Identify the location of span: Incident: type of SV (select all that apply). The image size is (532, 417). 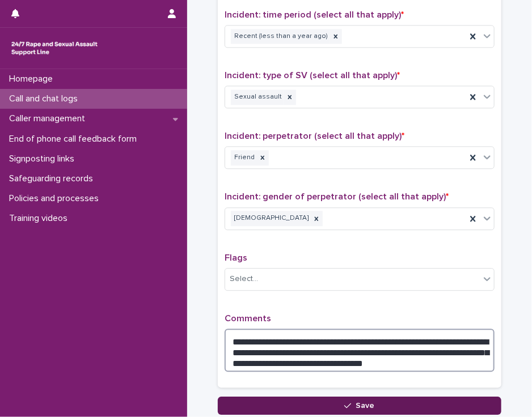
(312, 75).